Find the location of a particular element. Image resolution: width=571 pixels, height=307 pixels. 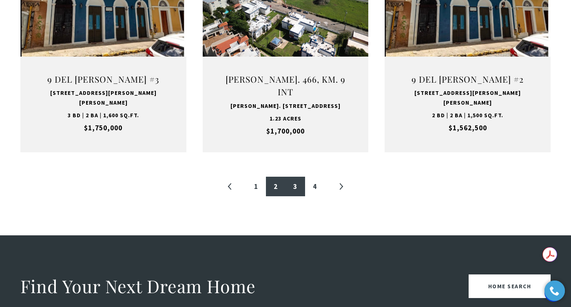

a: 1 is located at coordinates (256, 187).